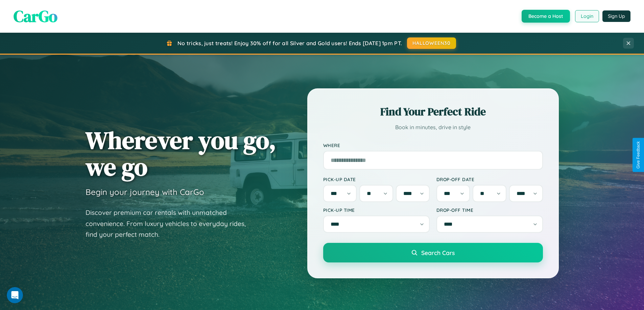  What do you see at coordinates (181, 154) in the screenshot?
I see `h1: Wherever you go, we go` at bounding box center [181, 154].